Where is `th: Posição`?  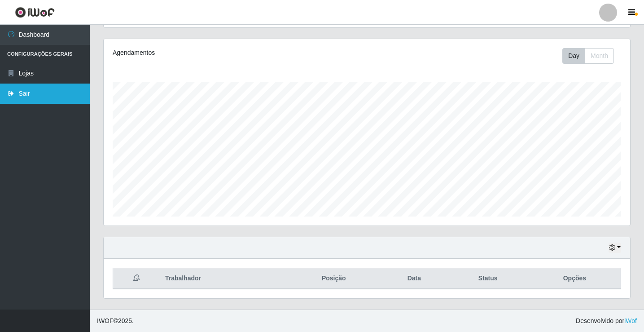 th: Posição is located at coordinates (333, 278).